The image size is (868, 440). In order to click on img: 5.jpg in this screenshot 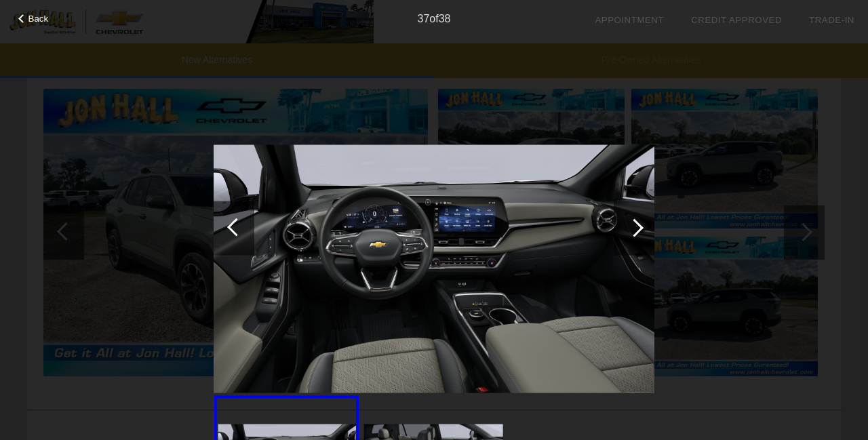, I will do `click(434, 270)`.